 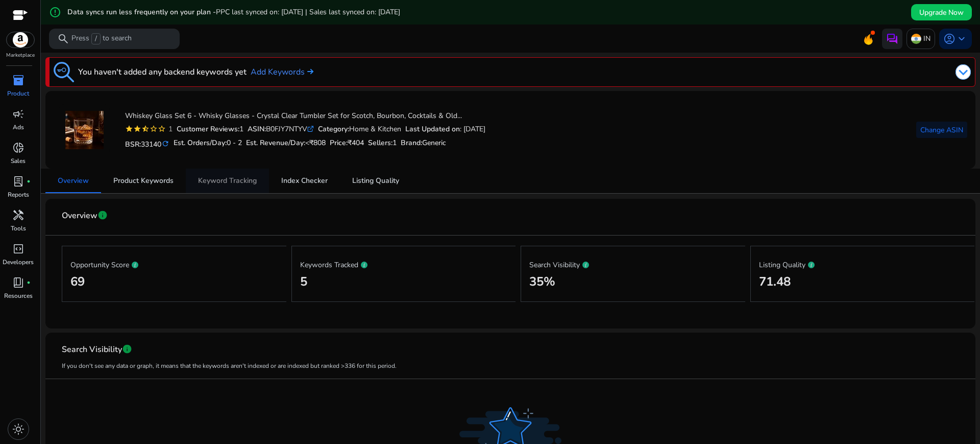 I want to click on span: <₹808, so click(x=316, y=143).